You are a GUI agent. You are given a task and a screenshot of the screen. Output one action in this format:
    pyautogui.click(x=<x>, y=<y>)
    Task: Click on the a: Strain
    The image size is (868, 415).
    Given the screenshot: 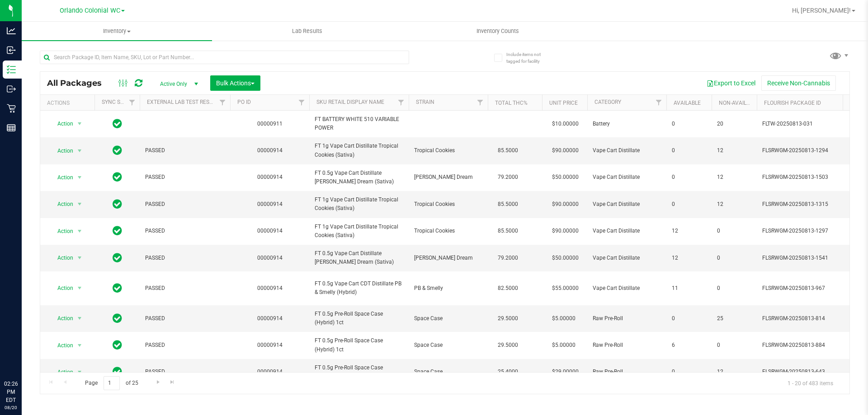 What is the action you would take?
    pyautogui.click(x=425, y=102)
    